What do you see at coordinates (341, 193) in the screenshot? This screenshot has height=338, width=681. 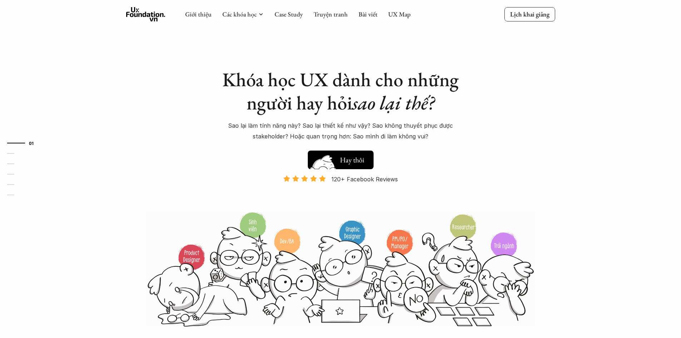 I see `a: 120+ Facebook Reviews` at bounding box center [341, 193].